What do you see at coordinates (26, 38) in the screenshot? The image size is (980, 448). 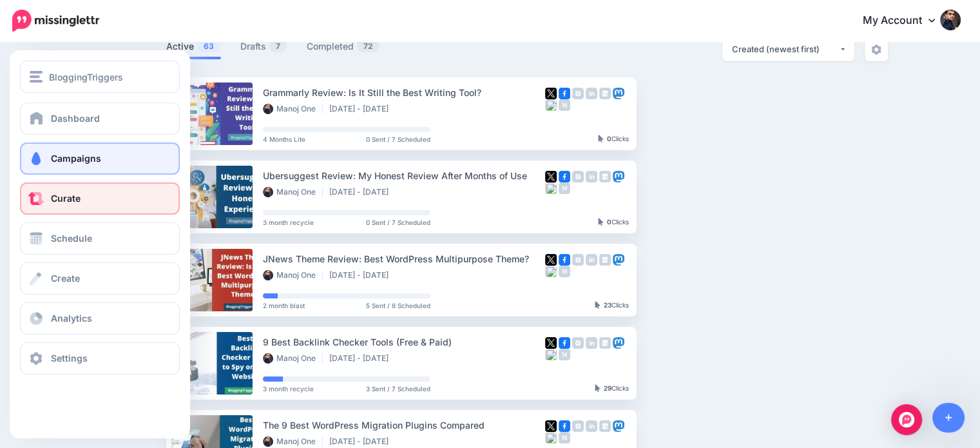 I see `img: website_grey.svg` at bounding box center [26, 38].